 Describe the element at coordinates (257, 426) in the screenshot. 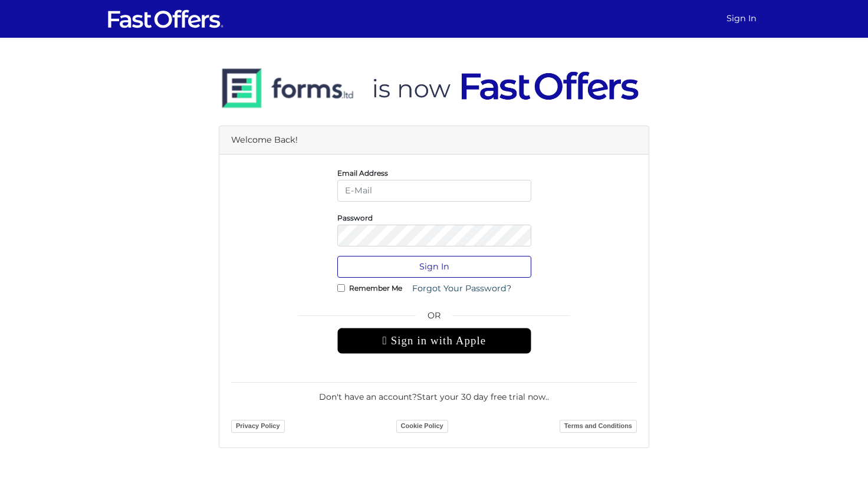

I see `a: Privacy Policy` at that location.